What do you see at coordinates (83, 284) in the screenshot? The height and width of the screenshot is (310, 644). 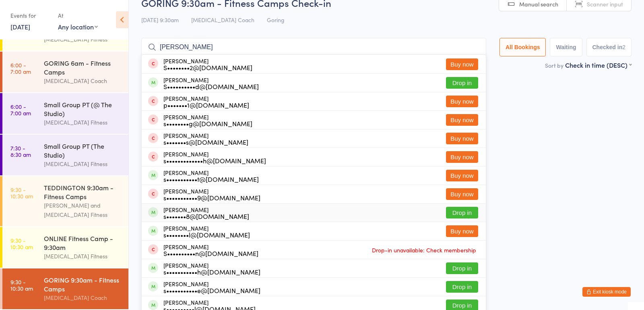 I see `div: GORING 9:30am - Fitness Camps` at bounding box center [83, 284].